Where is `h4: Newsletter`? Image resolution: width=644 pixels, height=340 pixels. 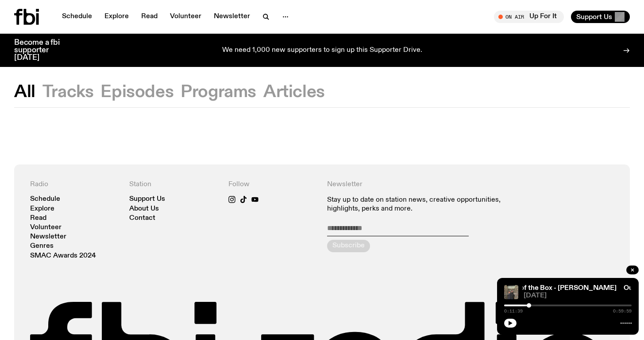
h4: Newsletter is located at coordinates (421, 184).